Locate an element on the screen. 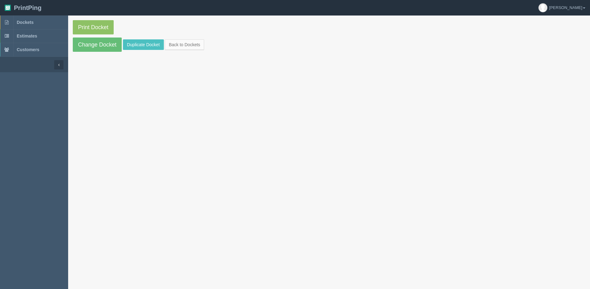 The image size is (590, 289). span: Customers is located at coordinates (28, 50).